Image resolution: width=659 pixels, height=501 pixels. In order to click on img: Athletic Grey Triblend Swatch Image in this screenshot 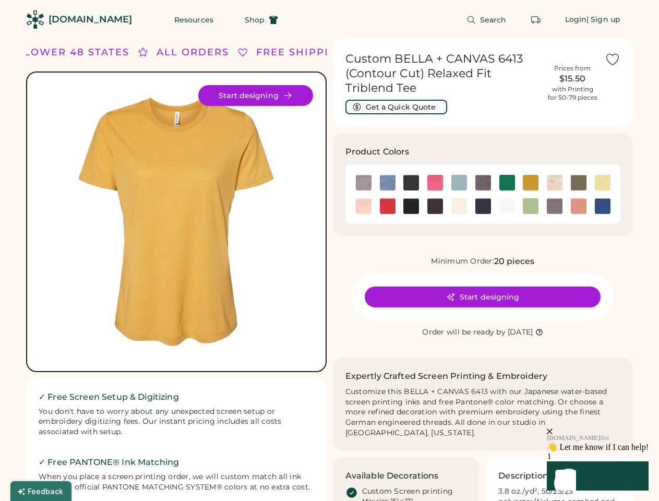, I will do `click(364, 183)`.